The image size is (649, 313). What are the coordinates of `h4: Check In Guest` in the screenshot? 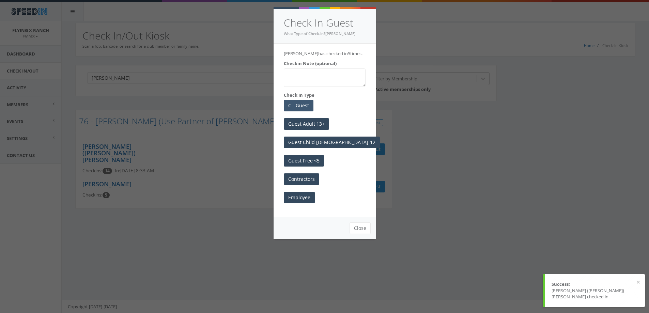 It's located at (325, 23).